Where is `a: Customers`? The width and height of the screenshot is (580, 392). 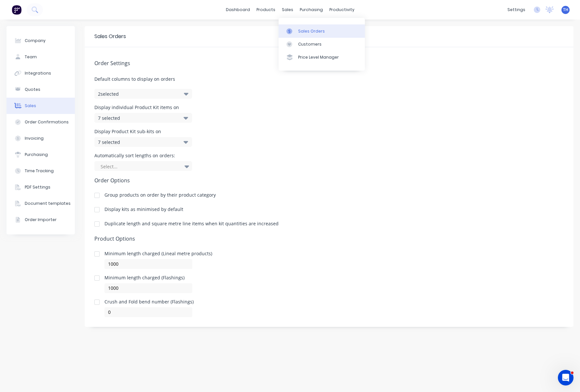
a: Customers is located at coordinates (322, 44).